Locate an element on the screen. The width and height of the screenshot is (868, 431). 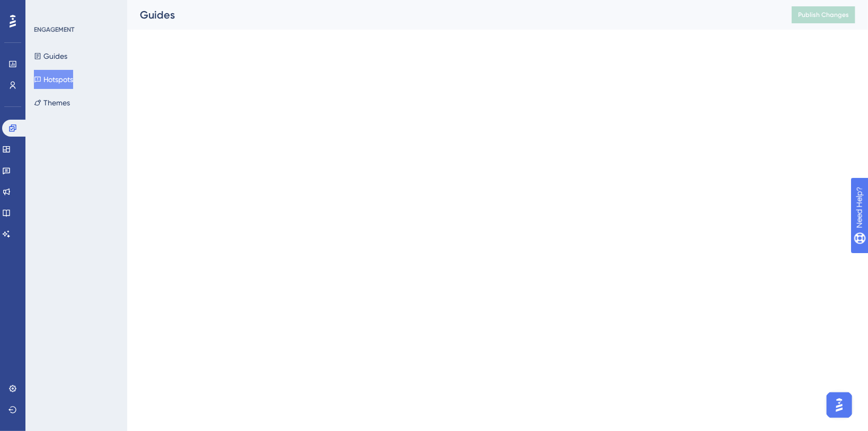
div: Guides is located at coordinates (452, 15).